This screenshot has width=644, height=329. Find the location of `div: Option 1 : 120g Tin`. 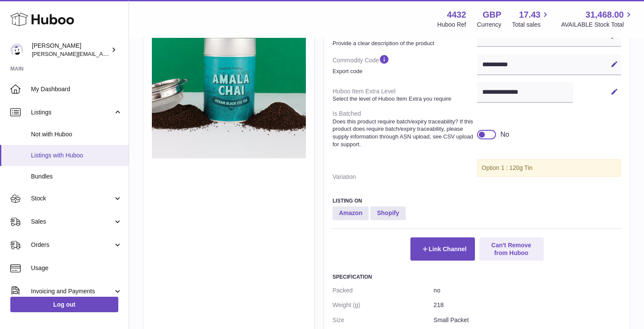

div: Option 1 : 120g Tin is located at coordinates (550, 167).